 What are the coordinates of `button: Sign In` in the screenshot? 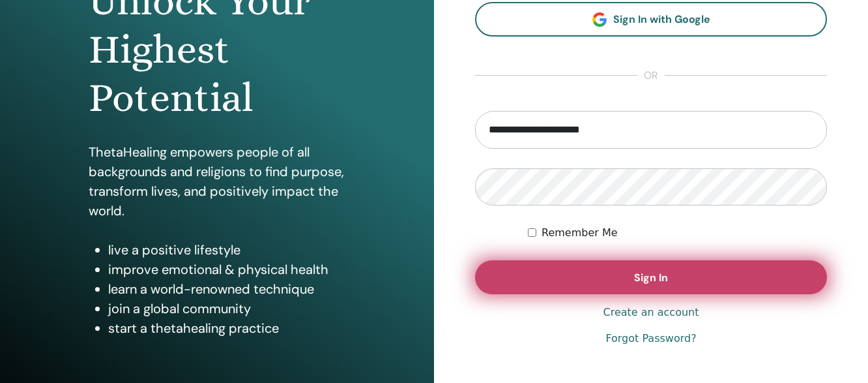 It's located at (651, 277).